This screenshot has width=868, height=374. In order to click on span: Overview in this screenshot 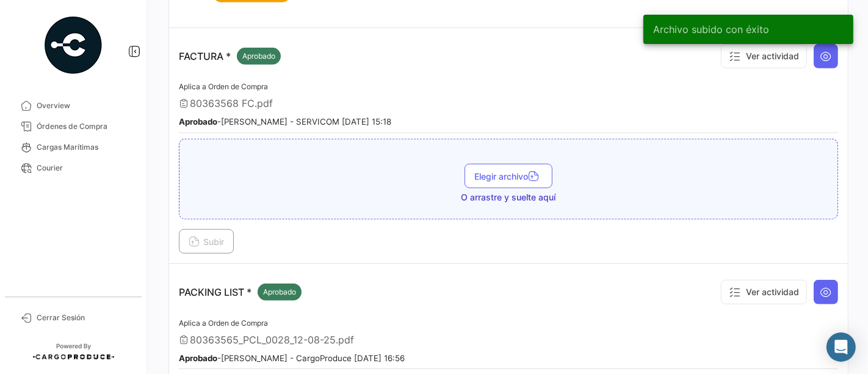, I will do `click(84, 106)`.